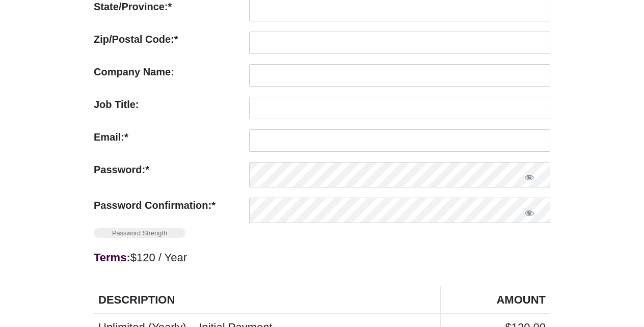 Image resolution: width=644 pixels, height=327 pixels. I want to click on label: Company Name:, so click(168, 72).